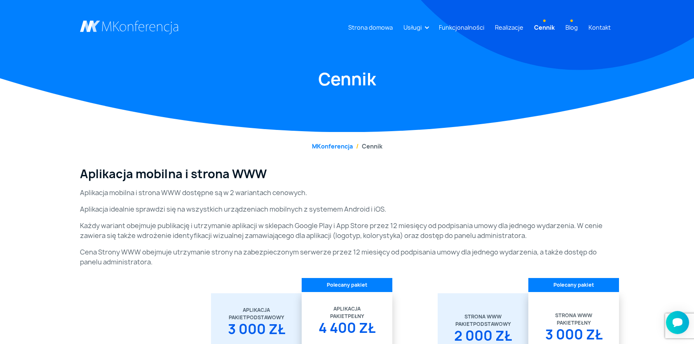  I want to click on a: MKonferencja, so click(332, 146).